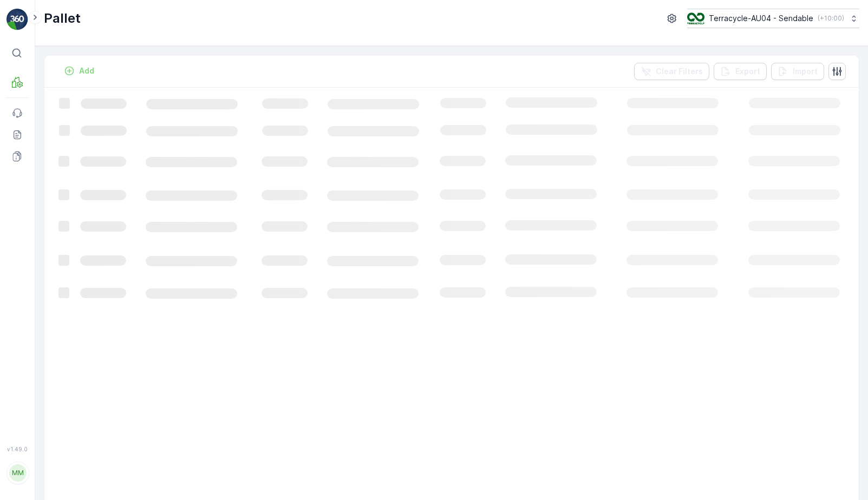 The image size is (868, 500). Describe the element at coordinates (740, 72) in the screenshot. I see `button: Export` at that location.